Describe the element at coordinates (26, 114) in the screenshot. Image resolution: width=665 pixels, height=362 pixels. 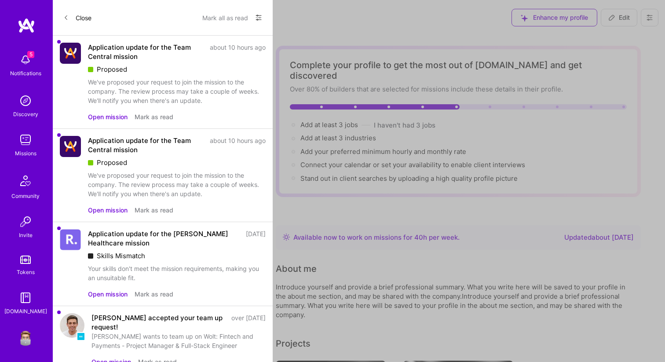
I see `div: Discovery` at that location.